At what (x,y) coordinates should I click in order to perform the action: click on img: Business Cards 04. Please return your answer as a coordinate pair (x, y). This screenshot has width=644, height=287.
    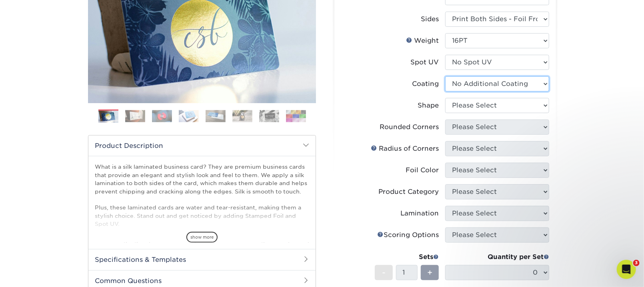
    Looking at the image, I should click on (189, 116).